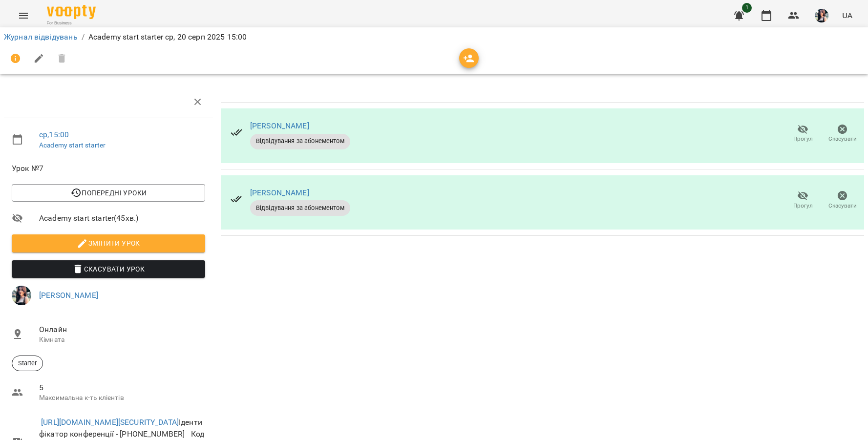 This screenshot has height=440, width=868. Describe the element at coordinates (108, 243) in the screenshot. I see `span: Змінити урок` at that location.